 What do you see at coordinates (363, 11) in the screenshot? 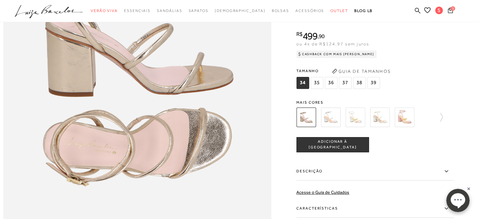
I see `span: BLOG LB` at bounding box center [363, 11].